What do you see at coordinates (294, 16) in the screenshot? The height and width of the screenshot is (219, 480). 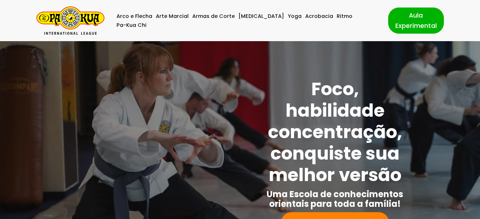 I see `a: Yoga` at bounding box center [294, 16].